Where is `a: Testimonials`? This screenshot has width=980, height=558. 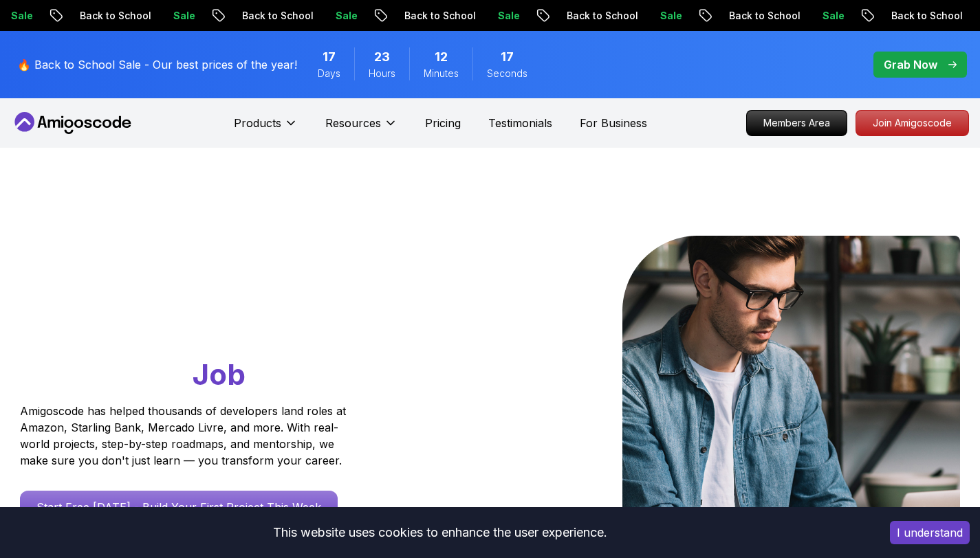 a: Testimonials is located at coordinates (520, 123).